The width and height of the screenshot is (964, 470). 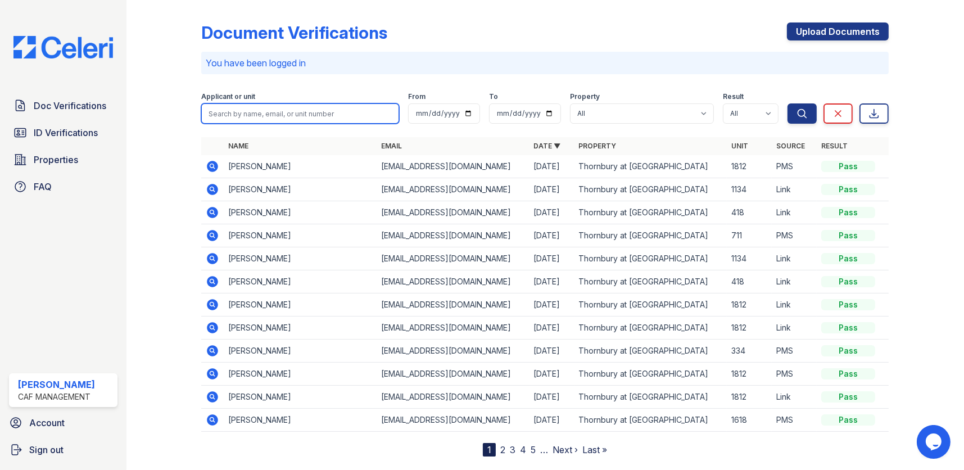 I want to click on span: FAQ, so click(x=43, y=187).